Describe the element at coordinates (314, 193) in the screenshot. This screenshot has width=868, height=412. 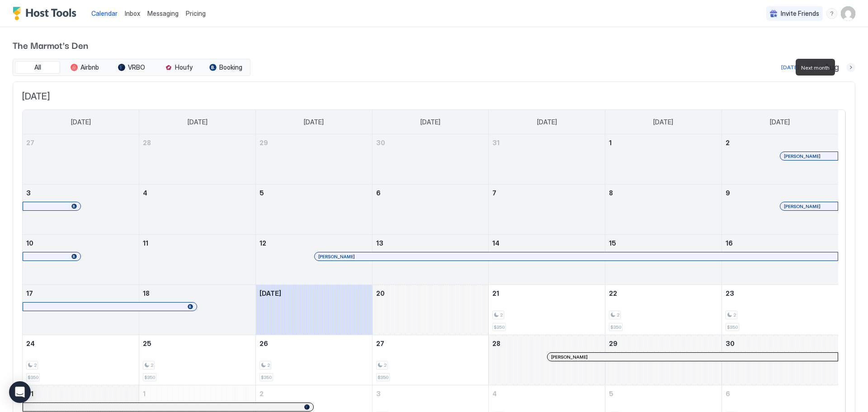
I see `a: August 5, 2025` at that location.